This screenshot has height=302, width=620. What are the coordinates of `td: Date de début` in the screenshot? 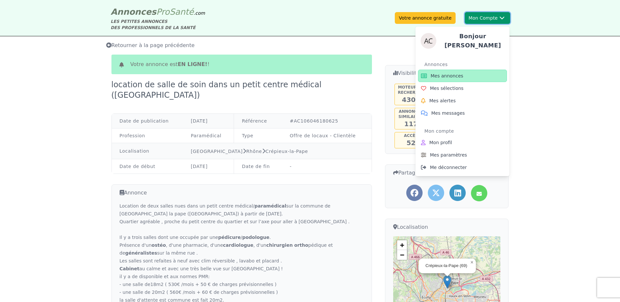 It's located at (148, 166).